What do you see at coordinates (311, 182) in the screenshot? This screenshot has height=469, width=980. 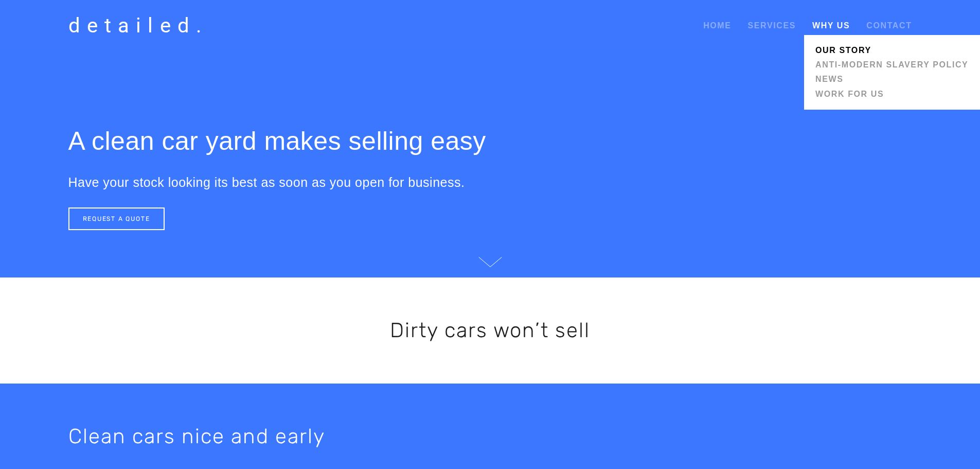 I see `h3: Have your stock looking its best as soon as you open for business.` at bounding box center [311, 182].